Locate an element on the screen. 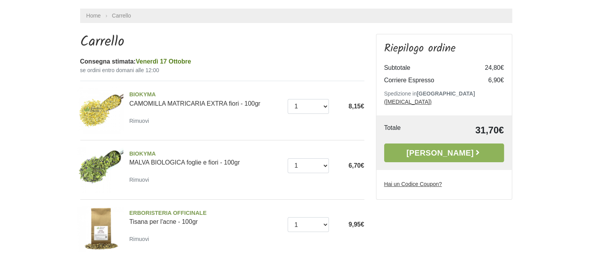 The image size is (592, 271). small: se ordini entro domani alle 12:00 is located at coordinates (222, 70).